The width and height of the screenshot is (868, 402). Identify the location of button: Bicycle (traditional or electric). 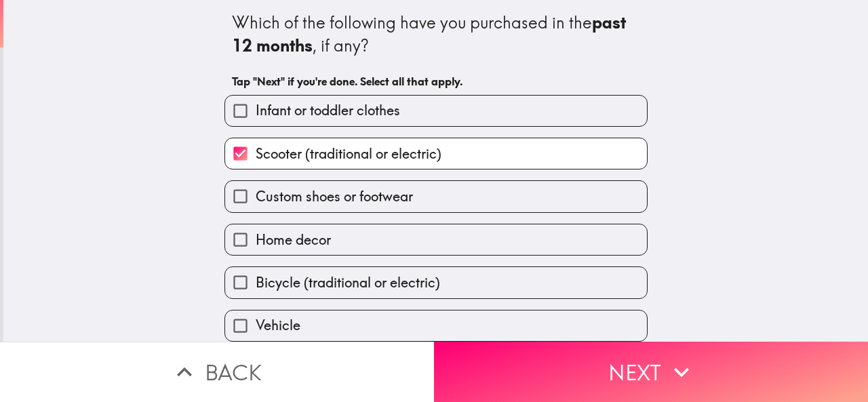
(436, 282).